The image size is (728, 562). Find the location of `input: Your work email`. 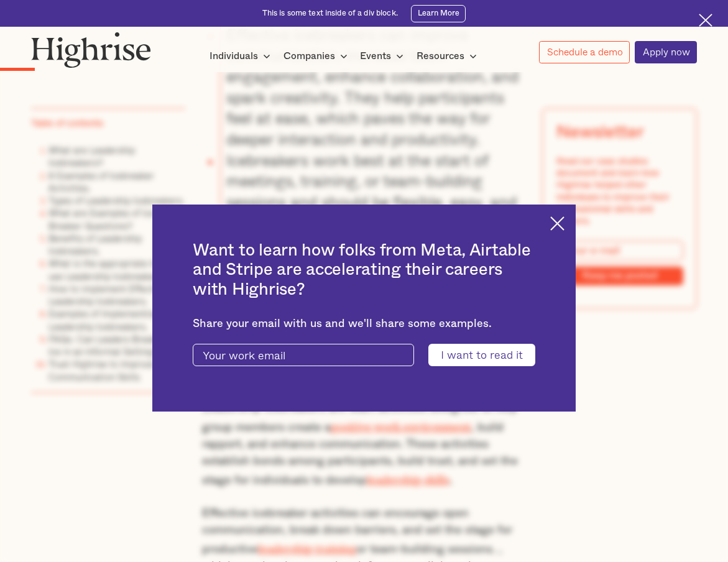

input: Your work email is located at coordinates (303, 355).